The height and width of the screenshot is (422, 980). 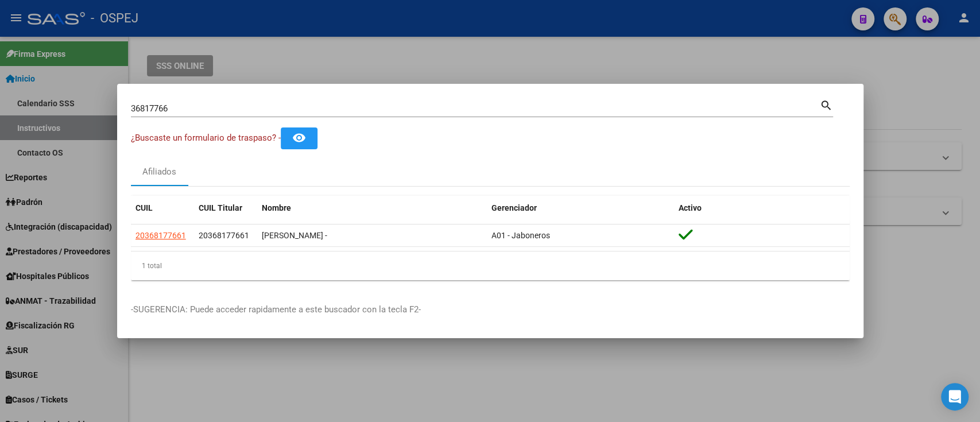 What do you see at coordinates (691, 208) in the screenshot?
I see `span: Activo` at bounding box center [691, 208].